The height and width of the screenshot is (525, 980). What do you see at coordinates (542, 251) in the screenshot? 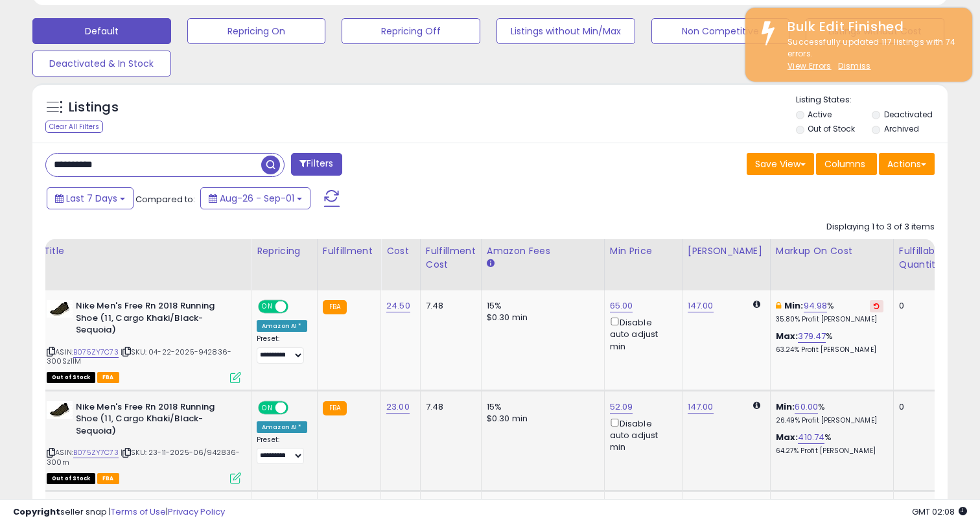
I see `div: Amazon Fees` at bounding box center [542, 251].